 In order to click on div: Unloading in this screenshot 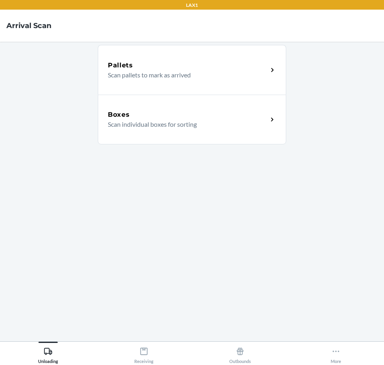, I will do `click(48, 354)`.